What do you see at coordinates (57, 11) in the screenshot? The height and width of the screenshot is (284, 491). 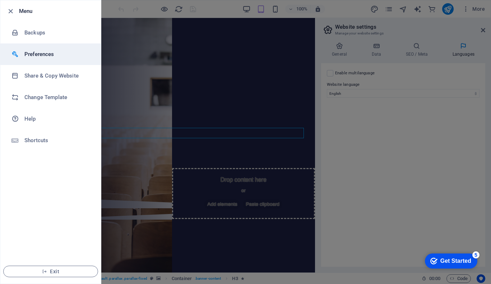 I see `h6: Menu` at bounding box center [57, 11].